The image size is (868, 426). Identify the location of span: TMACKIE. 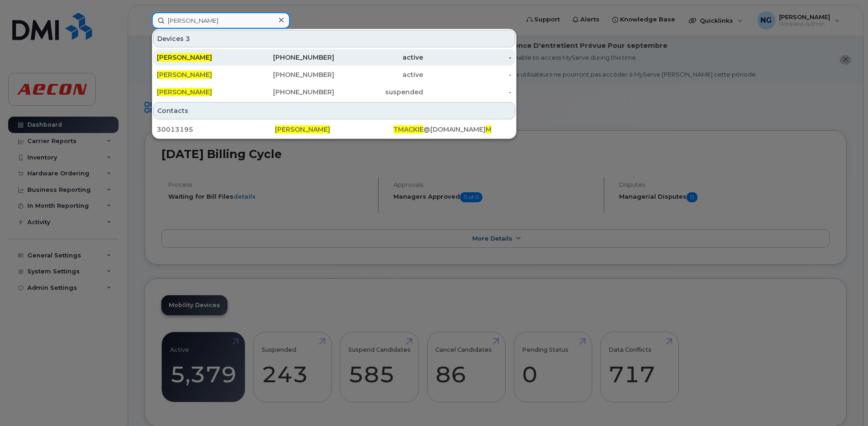
(408, 130).